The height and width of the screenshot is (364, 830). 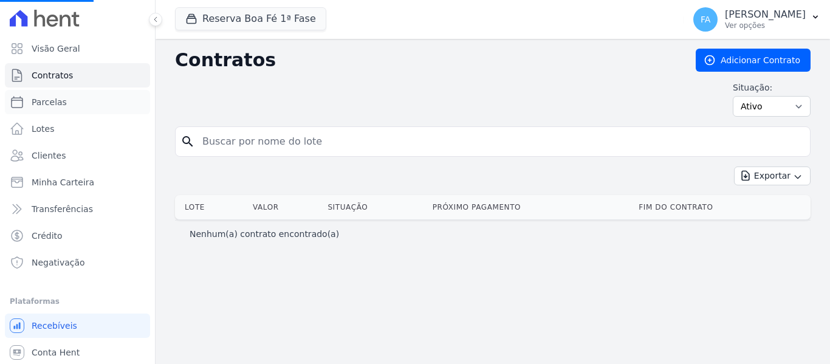 I want to click on input: Buscar por nome do lote, so click(x=500, y=142).